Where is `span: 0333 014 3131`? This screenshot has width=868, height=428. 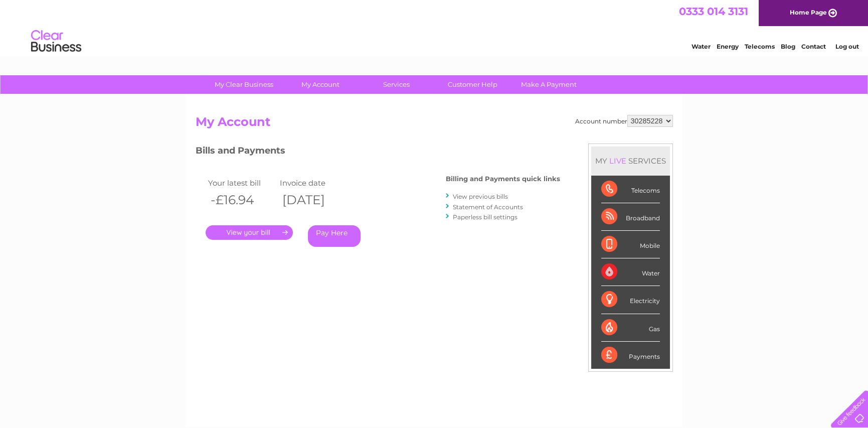
span: 0333 014 3131 is located at coordinates (713, 11).